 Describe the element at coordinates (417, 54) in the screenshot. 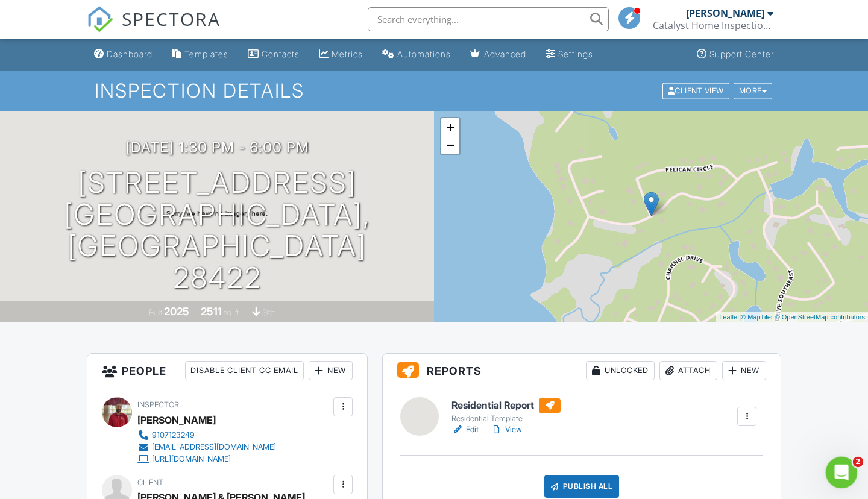

I see `a: Automations (Basic)` at that location.